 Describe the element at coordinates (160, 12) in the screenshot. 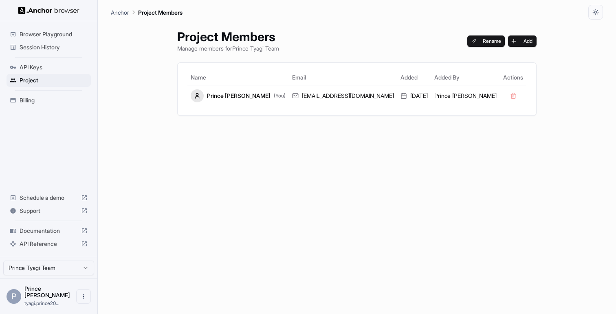

I see `p: Project Members` at that location.